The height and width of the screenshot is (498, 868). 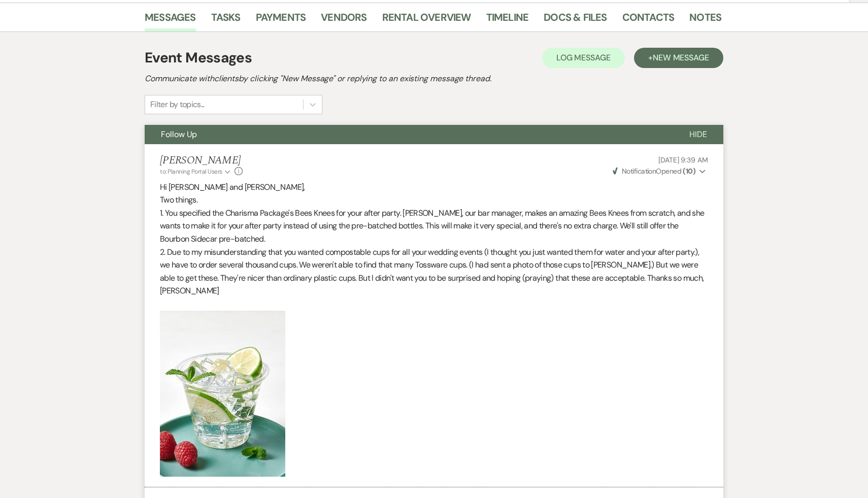 What do you see at coordinates (179, 134) in the screenshot?
I see `span: Follow Up` at bounding box center [179, 134].